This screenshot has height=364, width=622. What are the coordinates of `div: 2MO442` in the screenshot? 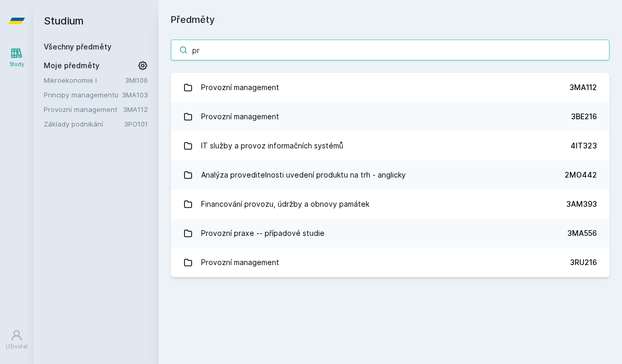 It's located at (581, 175).